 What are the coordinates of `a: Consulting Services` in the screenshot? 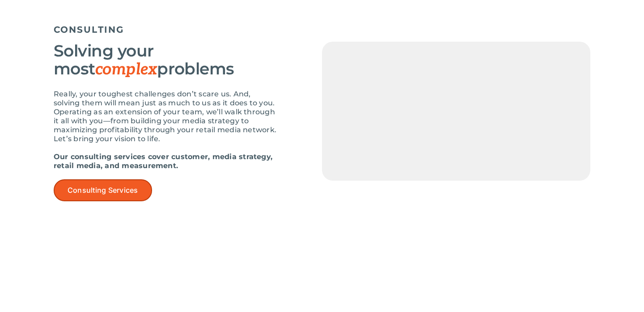 It's located at (103, 190).